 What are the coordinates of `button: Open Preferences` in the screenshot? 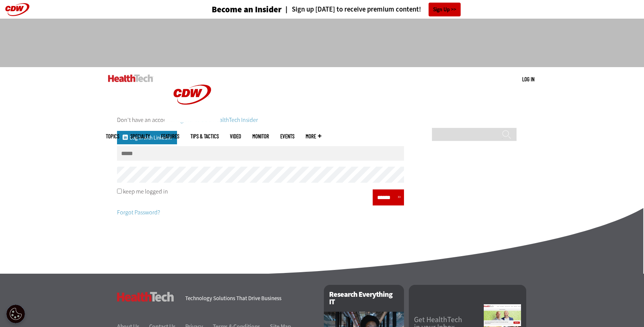 It's located at (16, 314).